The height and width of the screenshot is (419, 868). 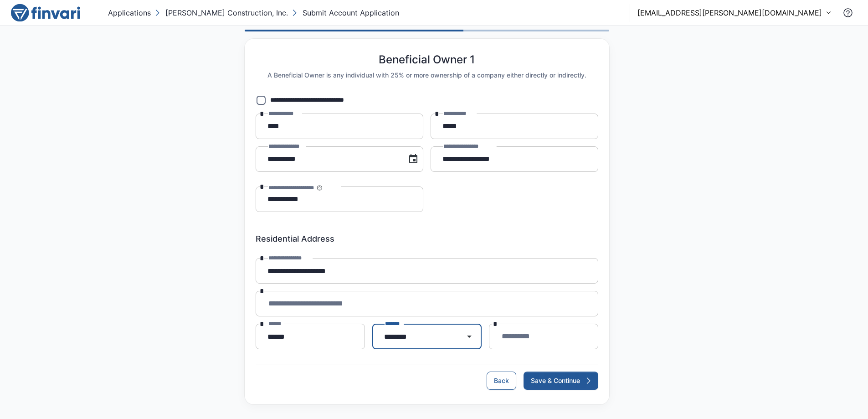 I want to click on button: Applications, so click(x=129, y=13).